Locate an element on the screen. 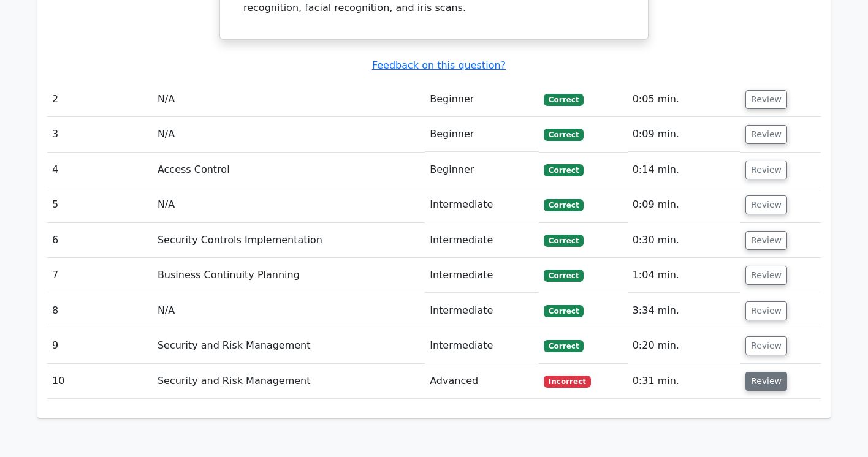 The width and height of the screenshot is (868, 457). u: Feedback on this question? is located at coordinates (439, 65).